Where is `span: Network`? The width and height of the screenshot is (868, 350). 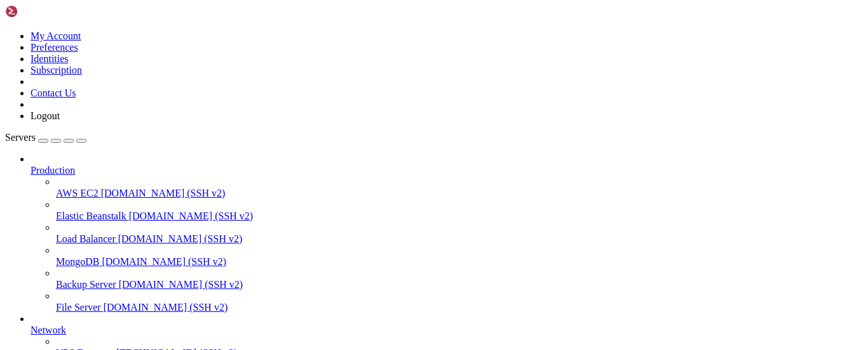 span: Network is located at coordinates (48, 330).